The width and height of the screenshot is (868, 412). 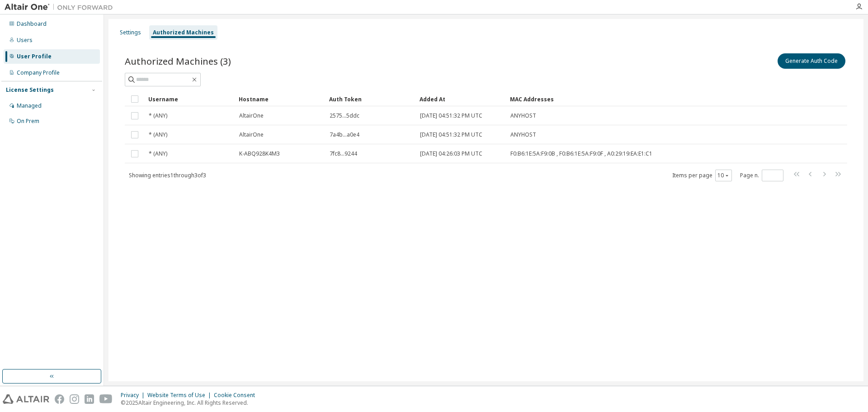 I want to click on span: 7fc8...9244, so click(x=343, y=154).